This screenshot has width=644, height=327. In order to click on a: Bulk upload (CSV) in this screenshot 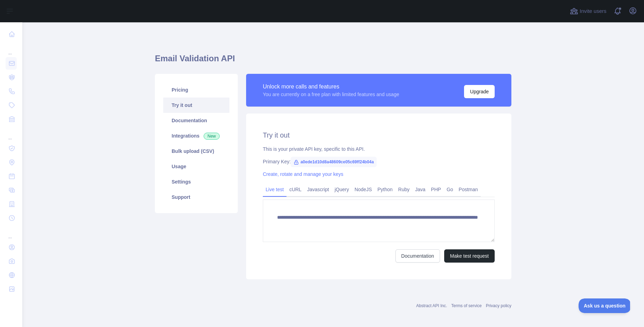, I will do `click(196, 151)`.